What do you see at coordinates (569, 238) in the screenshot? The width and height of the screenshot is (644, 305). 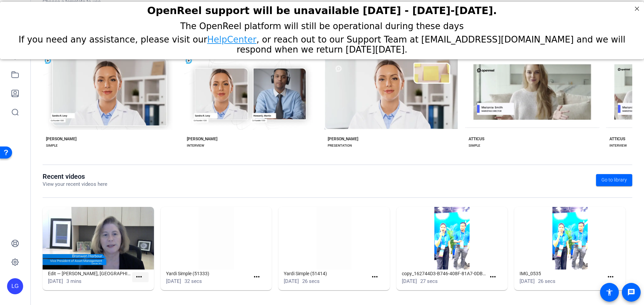 I see `img: IMG_0535` at bounding box center [569, 238].